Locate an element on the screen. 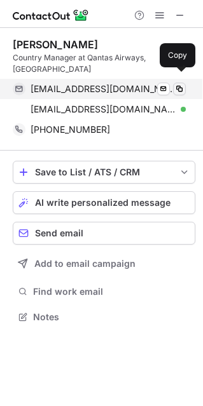 Image resolution: width=203 pixels, height=406 pixels. img: ContactOut v5.3.10 is located at coordinates (51, 15).